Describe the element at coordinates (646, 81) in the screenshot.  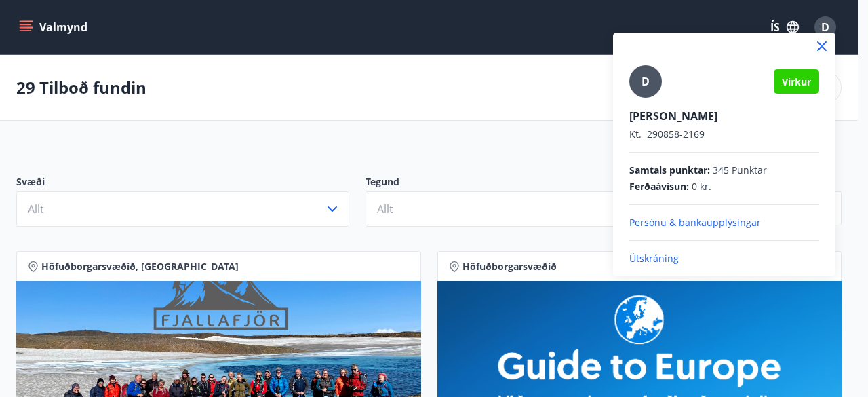
I see `span: D` at that location.